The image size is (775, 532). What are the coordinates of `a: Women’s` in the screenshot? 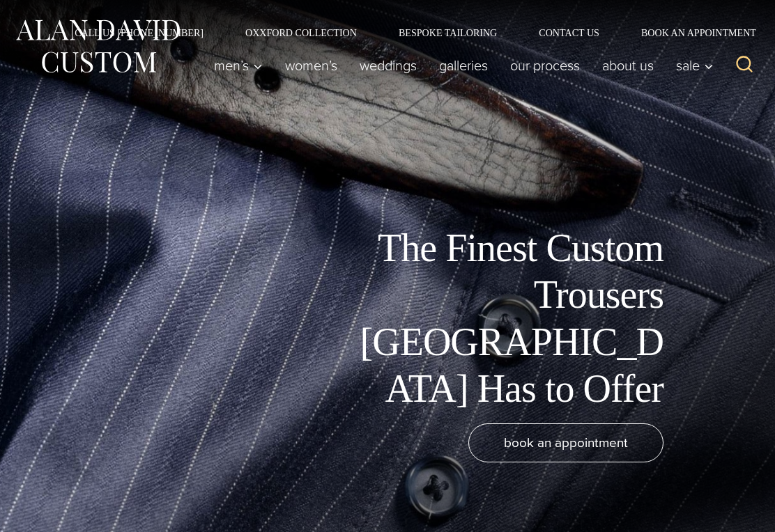 It's located at (311, 66).